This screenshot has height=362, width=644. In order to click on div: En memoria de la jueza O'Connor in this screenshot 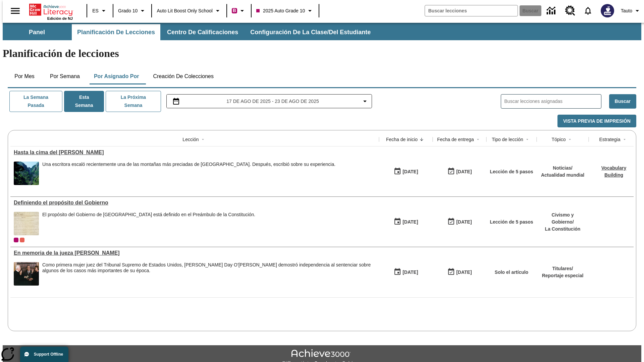, I will do `click(195, 253)`.